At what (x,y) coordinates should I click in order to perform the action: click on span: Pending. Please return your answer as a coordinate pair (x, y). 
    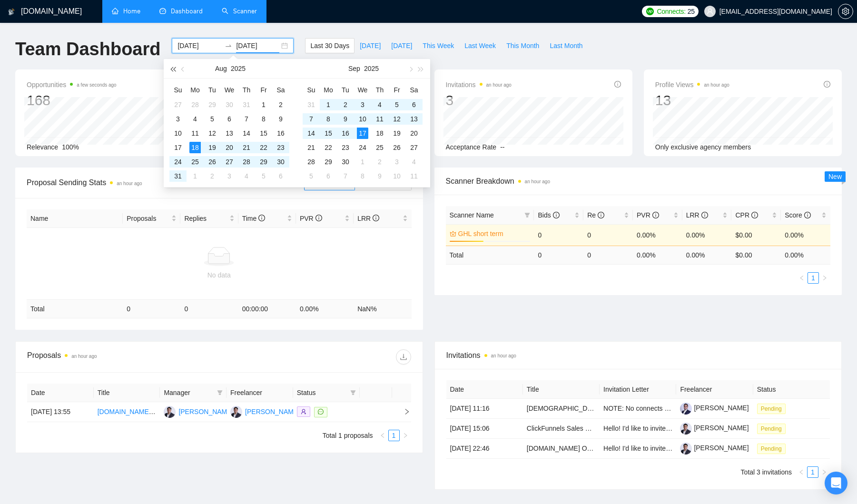
    Looking at the image, I should click on (771, 409).